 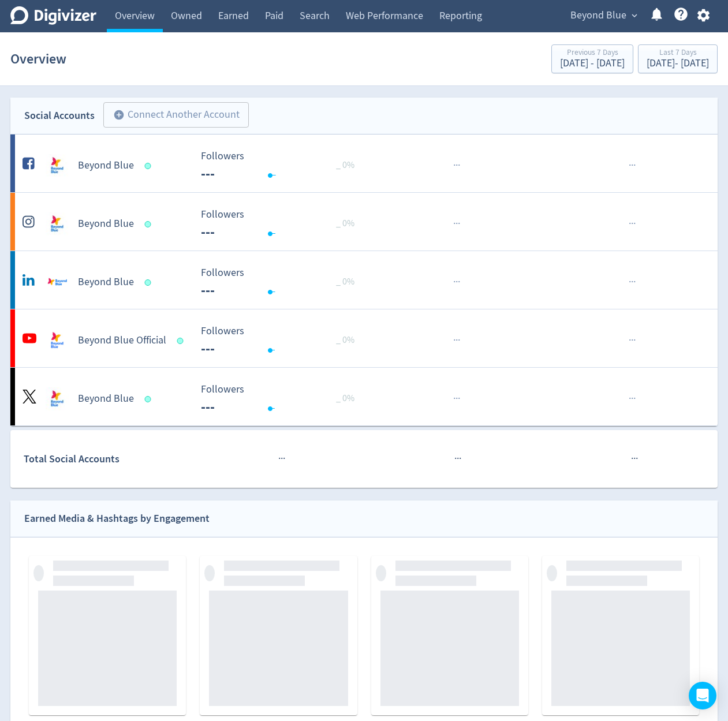 I want to click on div: Total Social Accounts, so click(x=108, y=459).